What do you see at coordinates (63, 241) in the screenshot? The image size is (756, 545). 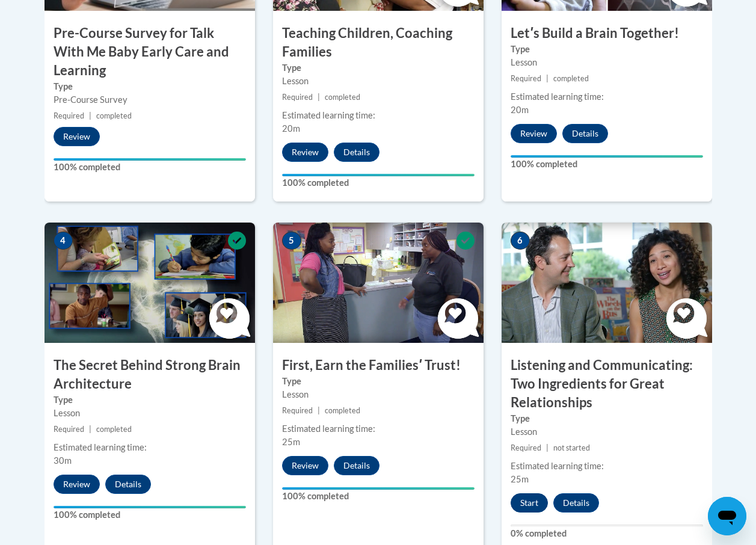 I see `span: 4` at bounding box center [63, 241].